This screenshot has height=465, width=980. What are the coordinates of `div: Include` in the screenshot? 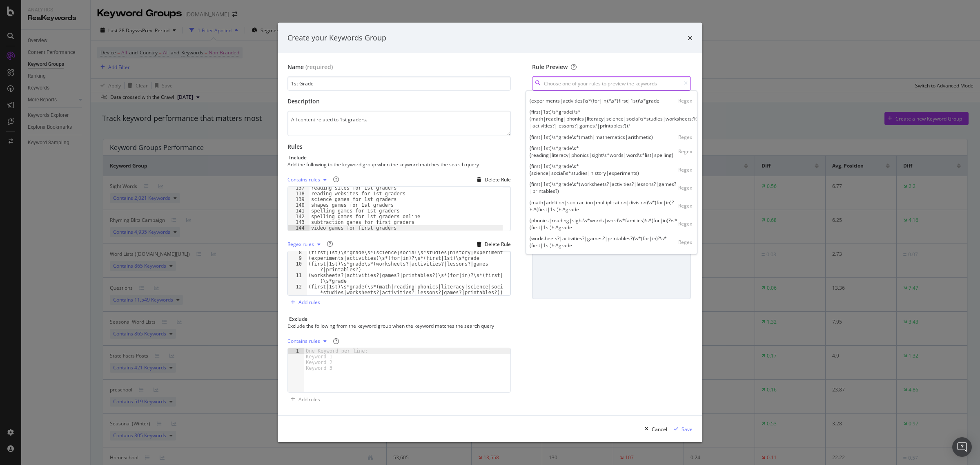 It's located at (298, 157).